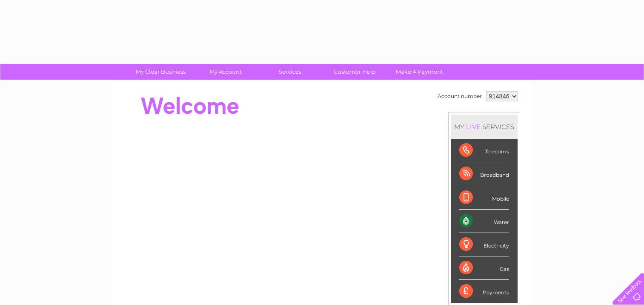 The image size is (644, 305). I want to click on div: Gas, so click(484, 268).